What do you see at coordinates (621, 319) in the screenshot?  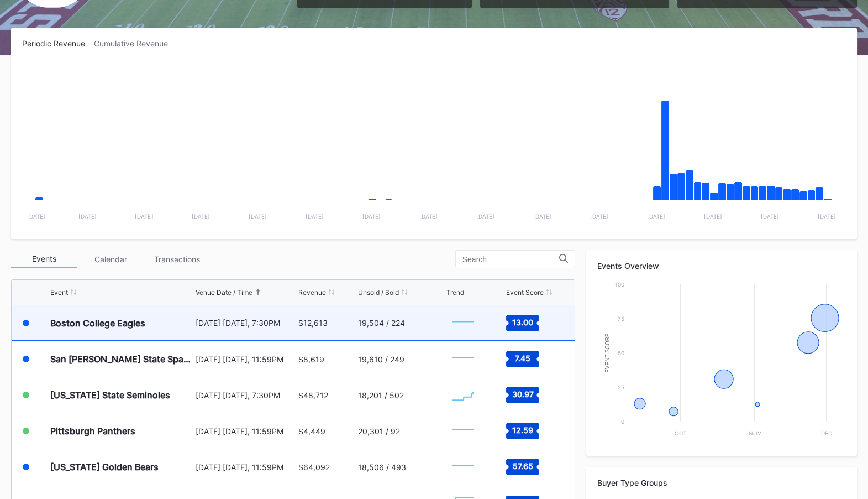 I see `text: 75` at bounding box center [621, 319].